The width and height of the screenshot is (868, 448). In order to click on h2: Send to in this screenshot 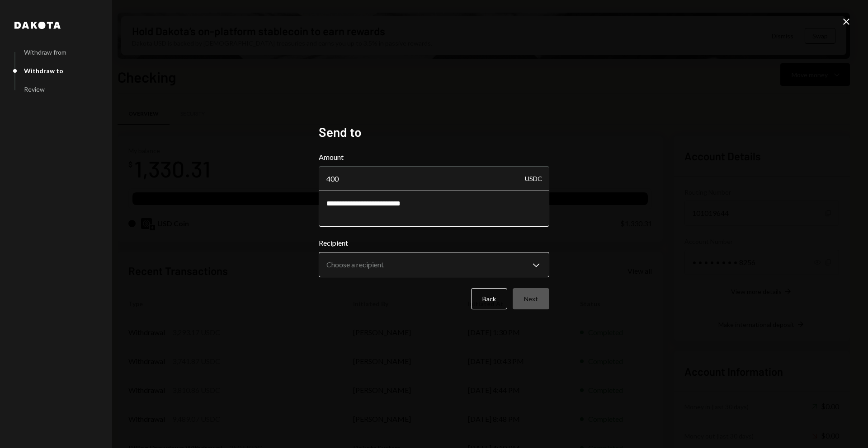, I will do `click(434, 131)`.